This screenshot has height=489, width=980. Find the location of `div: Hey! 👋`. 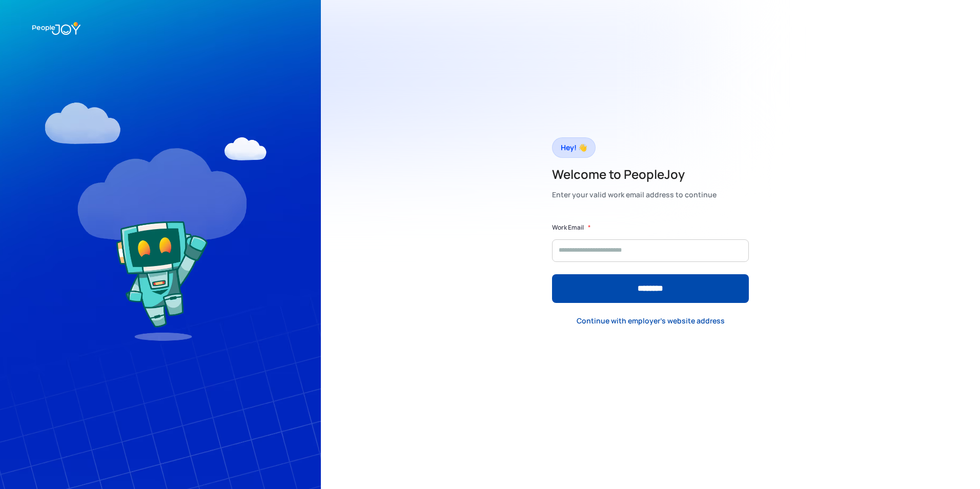

div: Hey! 👋 is located at coordinates (574, 148).